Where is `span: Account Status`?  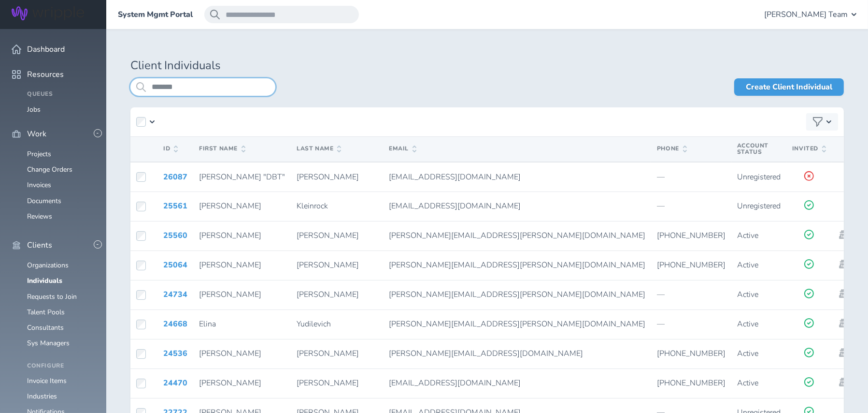
span: Account Status is located at coordinates (752, 149).